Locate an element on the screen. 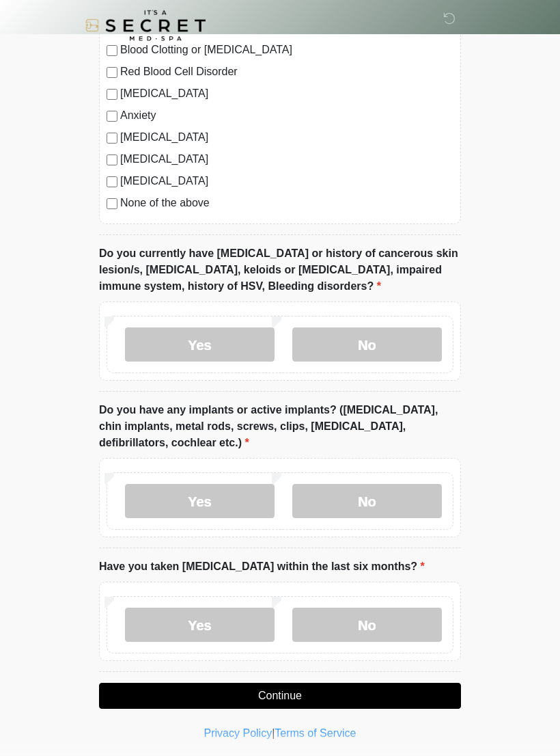 The width and height of the screenshot is (560, 756). label: Anxiety is located at coordinates (287, 116).